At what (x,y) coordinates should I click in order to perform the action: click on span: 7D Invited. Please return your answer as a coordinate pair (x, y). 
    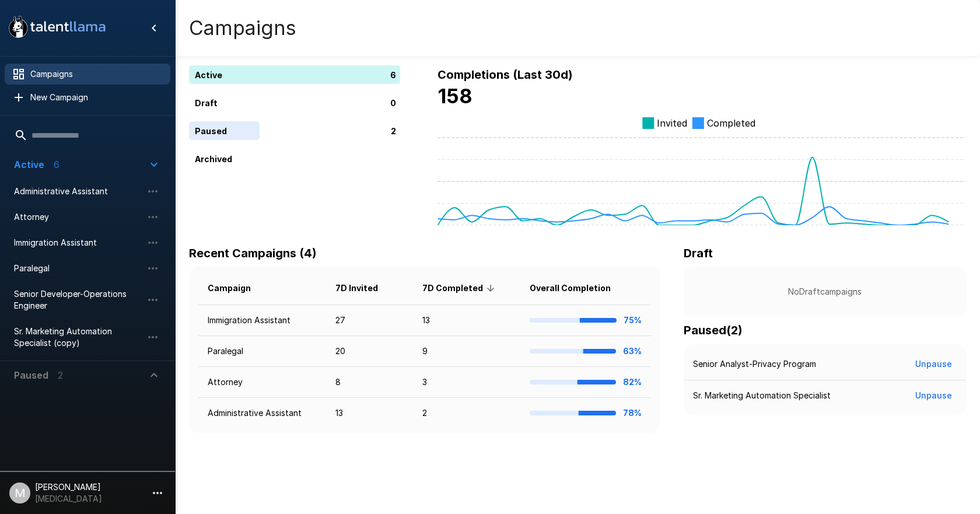
    Looking at the image, I should click on (364, 289).